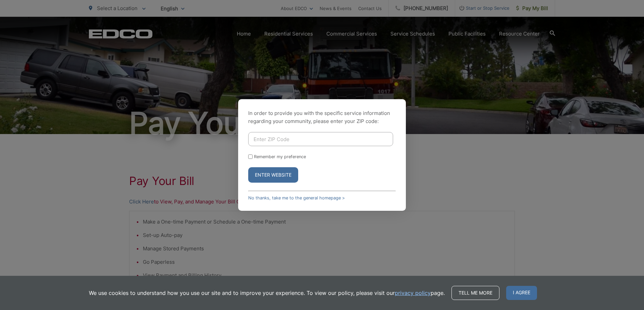  Describe the element at coordinates (322, 117) in the screenshot. I see `p: In order to provide you with the specific service information regarding your community, please en...` at that location.